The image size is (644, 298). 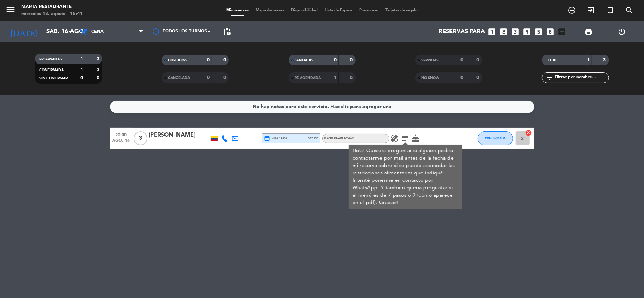 I want to click on i: looks_6, so click(x=551, y=32).